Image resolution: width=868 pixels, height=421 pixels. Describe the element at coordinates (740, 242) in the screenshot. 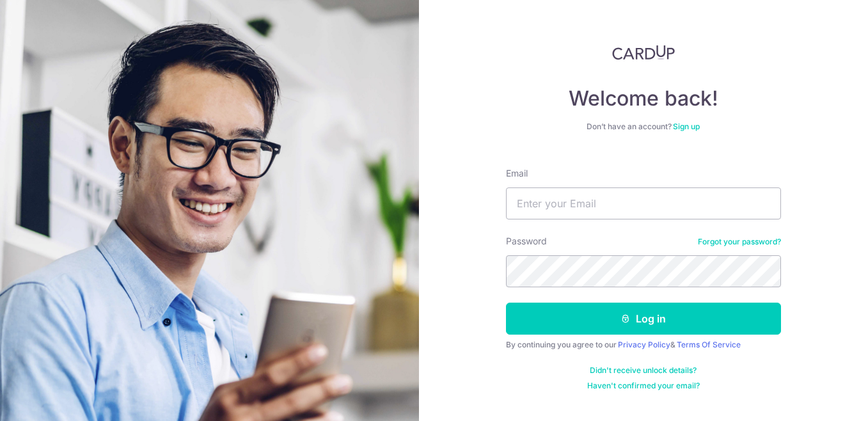

I see `a: Forgot your password?` at that location.